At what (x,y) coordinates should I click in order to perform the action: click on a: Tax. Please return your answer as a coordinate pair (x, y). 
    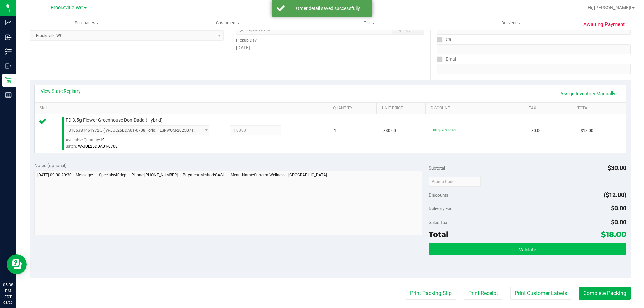
    Looking at the image, I should click on (549, 108).